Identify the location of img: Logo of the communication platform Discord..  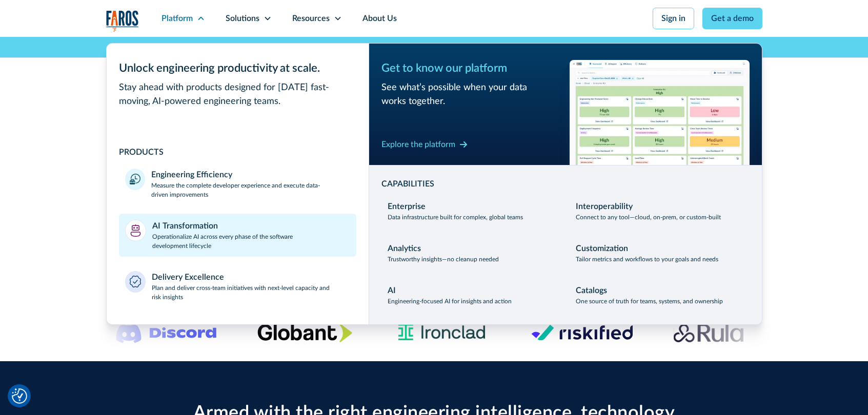
(166, 333).